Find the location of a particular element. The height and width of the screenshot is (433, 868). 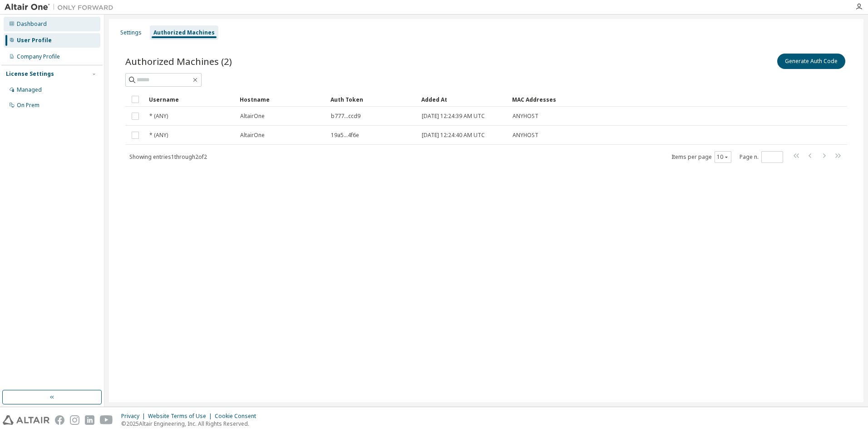

div: Managed is located at coordinates (29, 90).